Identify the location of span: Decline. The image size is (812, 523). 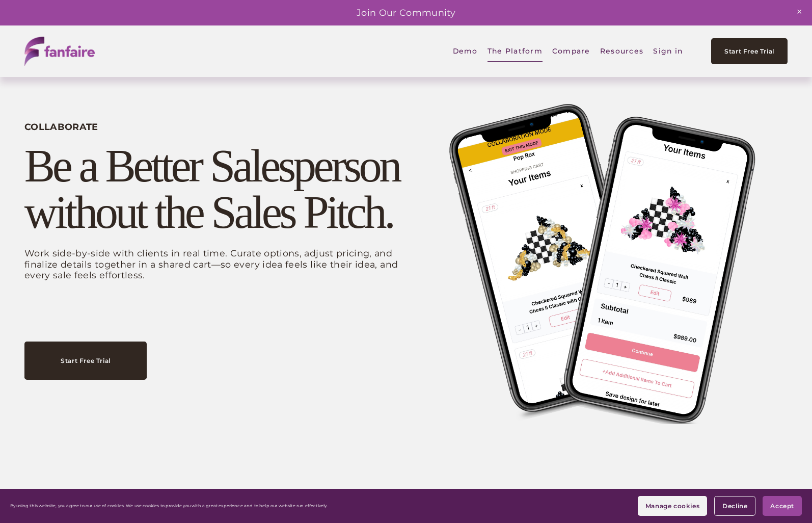
(734, 506).